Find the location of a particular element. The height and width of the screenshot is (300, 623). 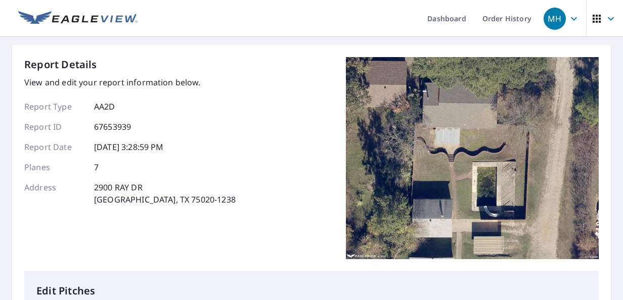

p: Edit Pitches is located at coordinates (311, 291).